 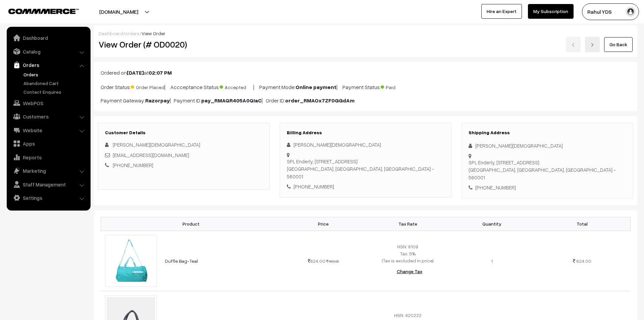 I want to click on a: Reports, so click(x=48, y=157).